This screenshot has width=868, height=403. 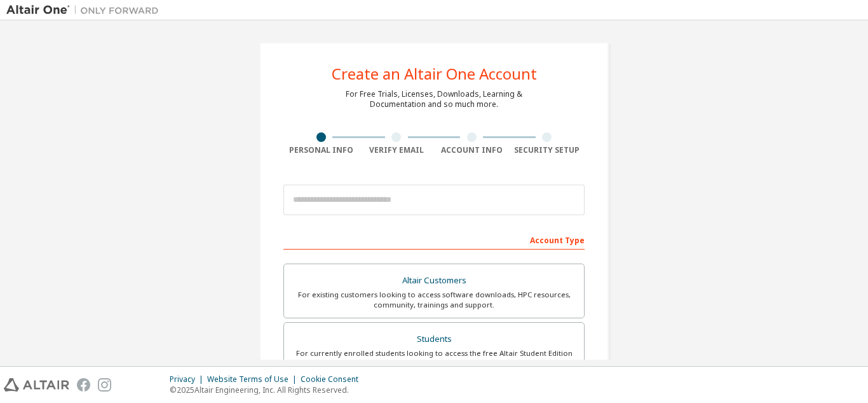 What do you see at coordinates (434, 239) in the screenshot?
I see `div: Account Type` at bounding box center [434, 239].